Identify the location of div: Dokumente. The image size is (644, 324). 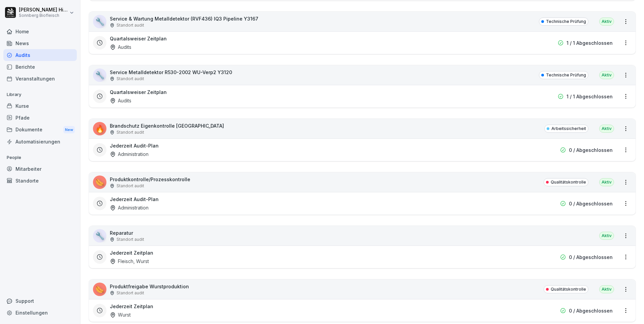
(40, 130).